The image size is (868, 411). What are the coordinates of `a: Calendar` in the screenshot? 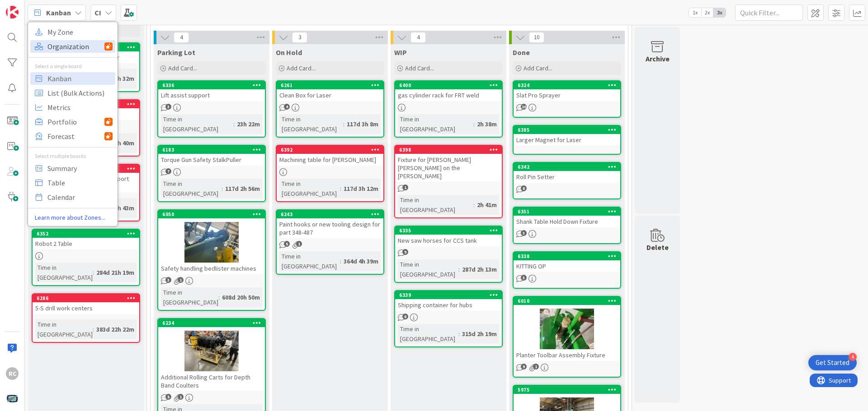 It's located at (73, 197).